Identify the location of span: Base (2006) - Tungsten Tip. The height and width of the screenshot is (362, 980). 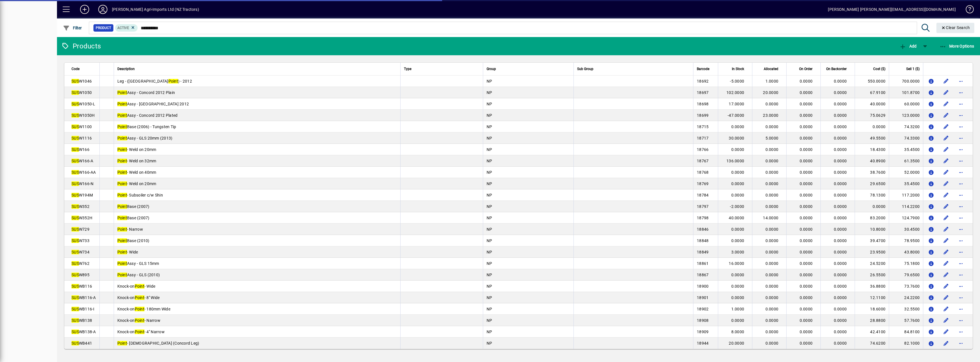
(146, 127).